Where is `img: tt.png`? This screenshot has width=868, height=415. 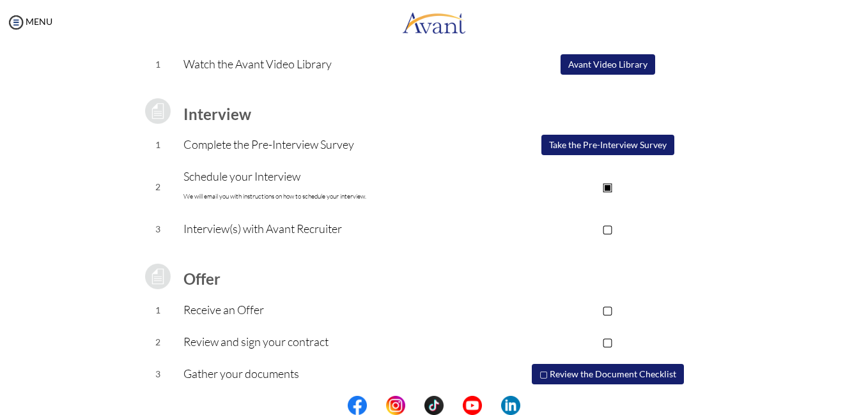 img: tt.png is located at coordinates (434, 405).